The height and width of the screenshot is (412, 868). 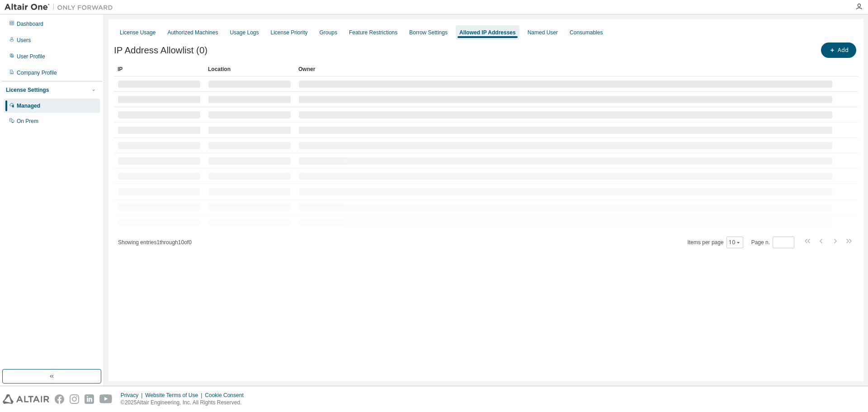 What do you see at coordinates (31, 56) in the screenshot?
I see `div: User Profile` at bounding box center [31, 56].